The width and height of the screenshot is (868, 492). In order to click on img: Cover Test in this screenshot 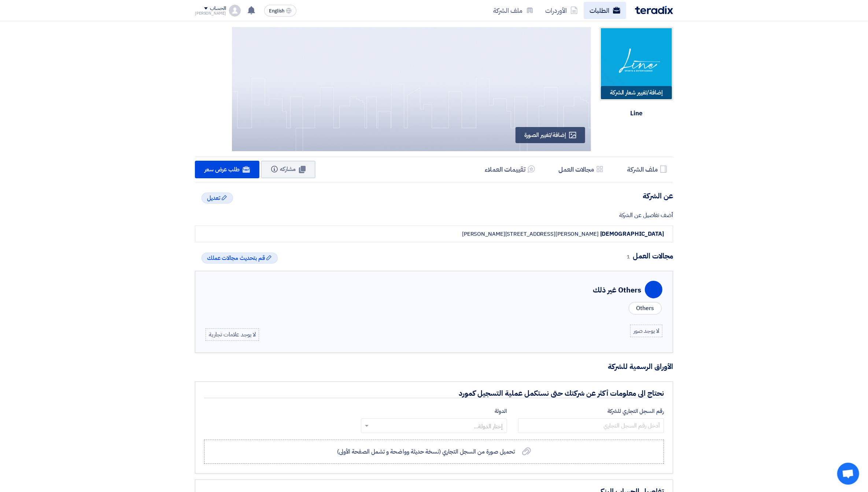, I will do `click(411, 89)`.